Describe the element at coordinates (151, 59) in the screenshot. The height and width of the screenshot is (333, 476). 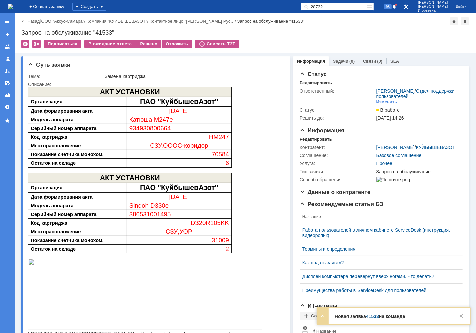
I see `span: СЗУ,ОООС-коридор` at that location.